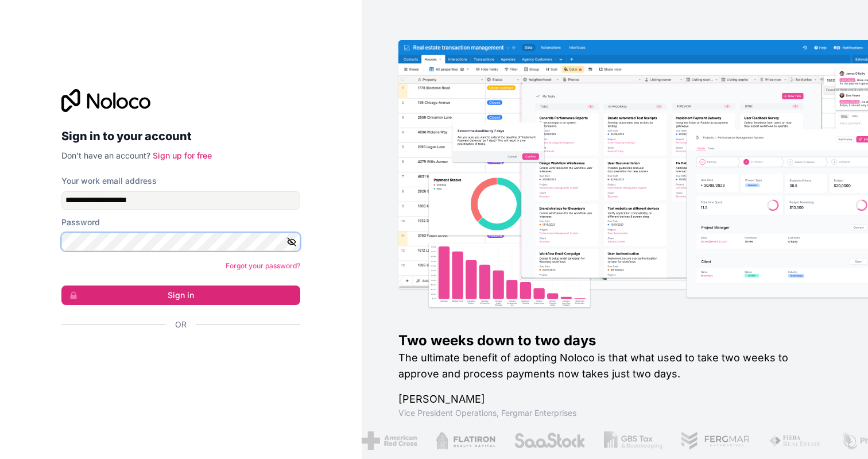  What do you see at coordinates (715, 440) in the screenshot?
I see `img: /assets/fergmar-CudnrXN5.png` at bounding box center [715, 440].